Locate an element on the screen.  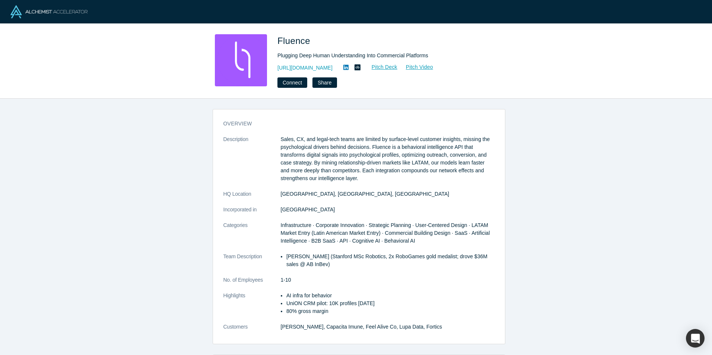
img: Fluence's Logo is located at coordinates (241, 60).